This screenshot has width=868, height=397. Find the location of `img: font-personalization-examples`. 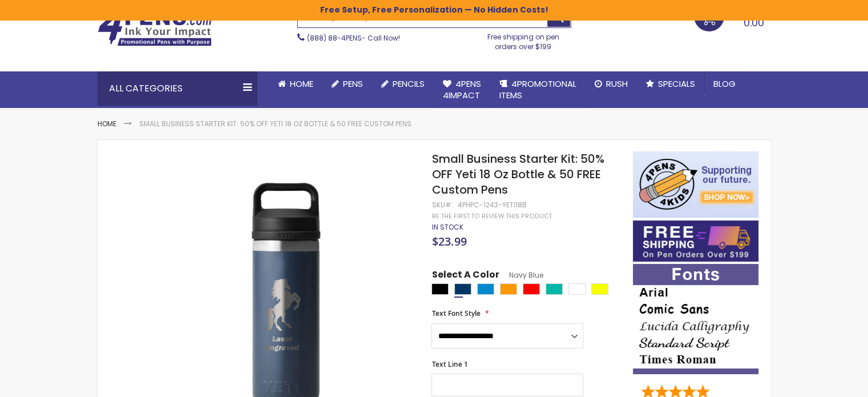

img: font-personalization-examples is located at coordinates (696, 319).